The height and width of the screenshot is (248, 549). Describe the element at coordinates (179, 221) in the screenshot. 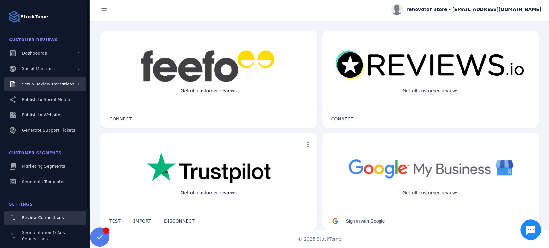

I see `span: DISCONNECT` at that location.